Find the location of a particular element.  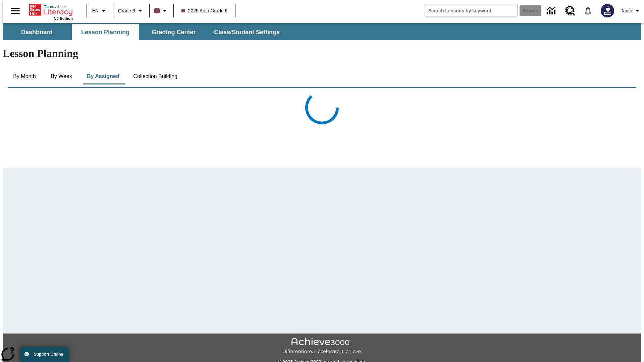

button: By Assigned is located at coordinates (103, 76).